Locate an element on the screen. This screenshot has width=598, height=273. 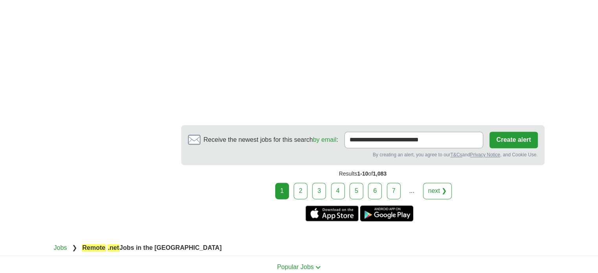
span: 1,083 is located at coordinates (379, 174).